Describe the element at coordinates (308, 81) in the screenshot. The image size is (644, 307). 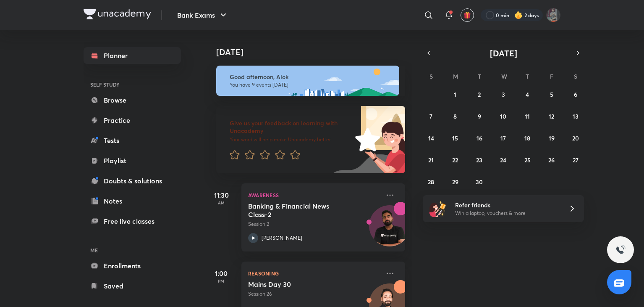
I see `img: afternoon` at that location.